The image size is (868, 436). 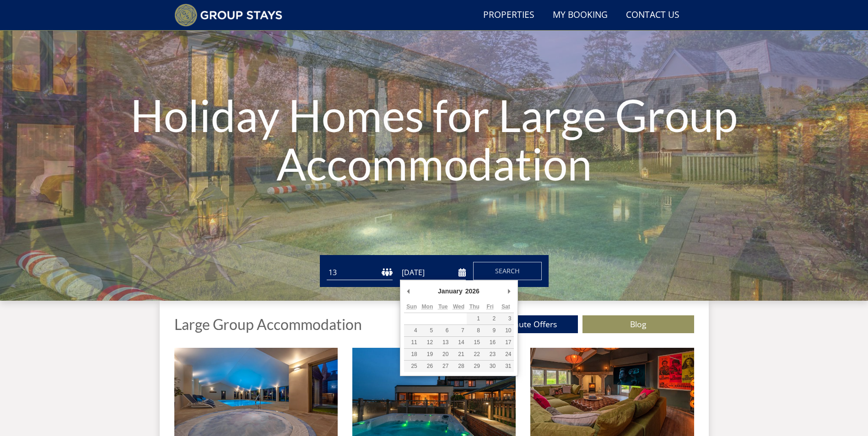 What do you see at coordinates (427, 354) in the screenshot?
I see `button: 19` at bounding box center [427, 354].